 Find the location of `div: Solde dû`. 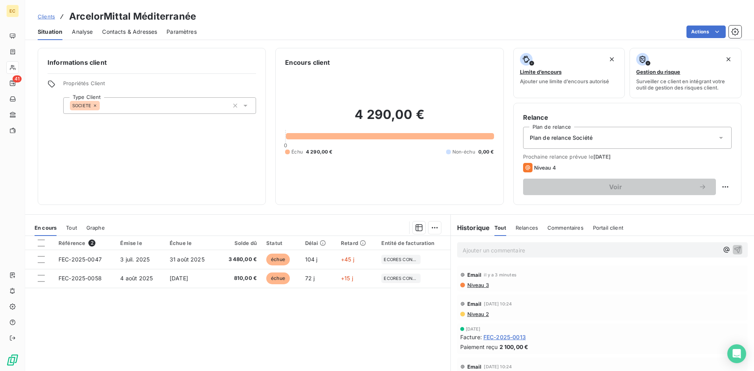

div: Solde dû is located at coordinates (240, 243).